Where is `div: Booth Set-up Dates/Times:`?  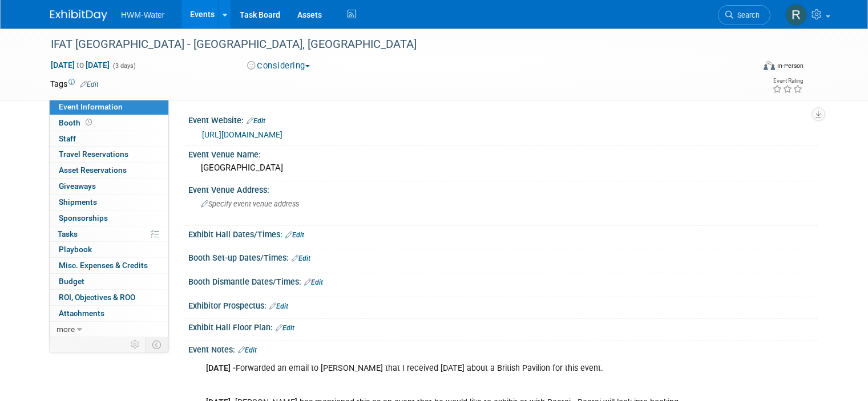 div: Booth Set-up Dates/Times: is located at coordinates (503, 257).